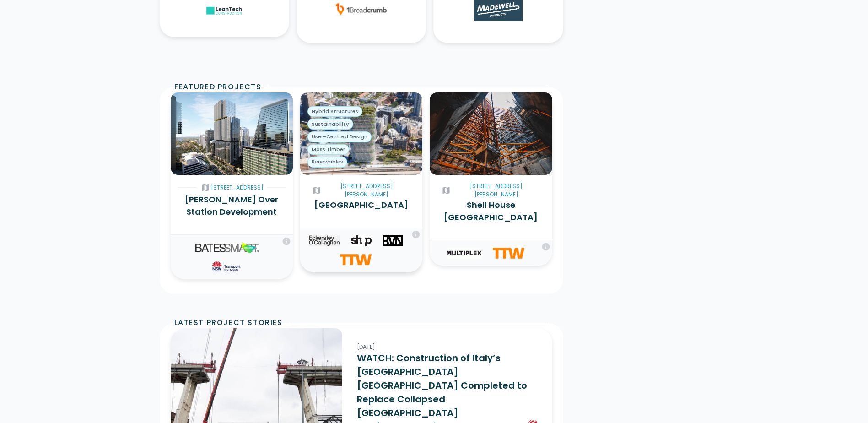 This screenshot has width=868, height=423. I want to click on a: Renewables, so click(327, 162).